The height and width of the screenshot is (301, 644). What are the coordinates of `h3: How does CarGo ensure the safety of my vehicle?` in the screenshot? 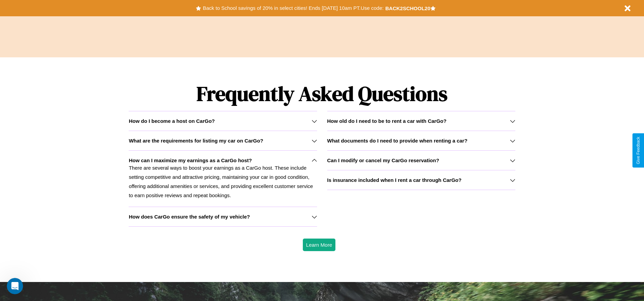 It's located at (189, 217).